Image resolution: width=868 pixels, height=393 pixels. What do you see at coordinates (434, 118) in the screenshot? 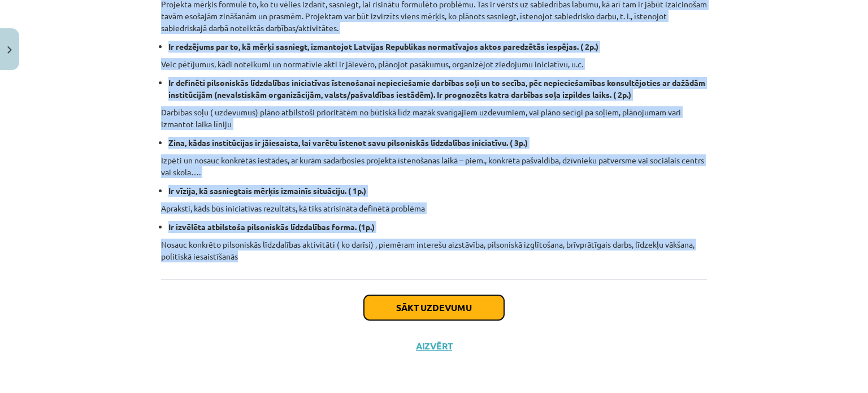
I see `p: Darbības soļu ( uzdevumus) plāno atbilstoši prioritātēm no būtiskā līdz mazāk svarīgajiem uzdevum...` at bounding box center [434, 118].